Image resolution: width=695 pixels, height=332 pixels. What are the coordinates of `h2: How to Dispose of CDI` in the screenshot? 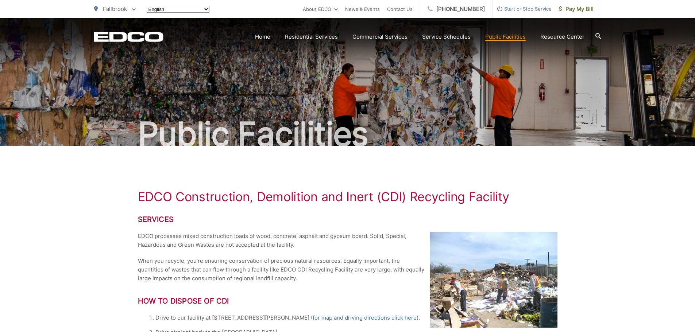 It's located at (348, 301).